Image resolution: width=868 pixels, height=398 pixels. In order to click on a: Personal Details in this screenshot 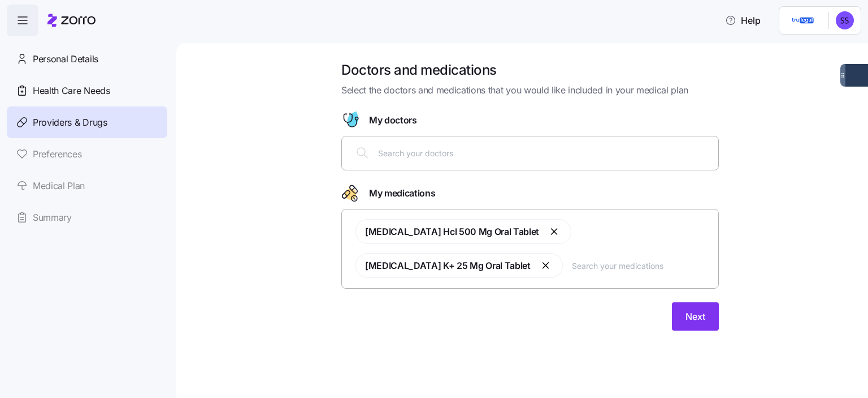, I will do `click(87, 59)`.